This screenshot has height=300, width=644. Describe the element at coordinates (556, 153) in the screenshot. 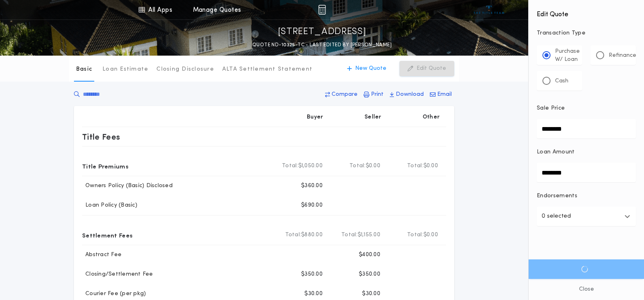

I see `p: Loan Amount` at that location.